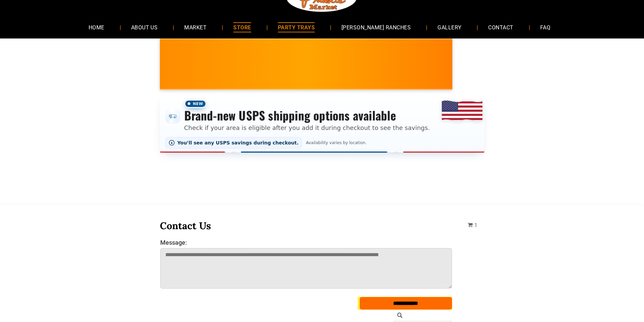 The width and height of the screenshot is (644, 322). I want to click on label: Message:, so click(306, 242).